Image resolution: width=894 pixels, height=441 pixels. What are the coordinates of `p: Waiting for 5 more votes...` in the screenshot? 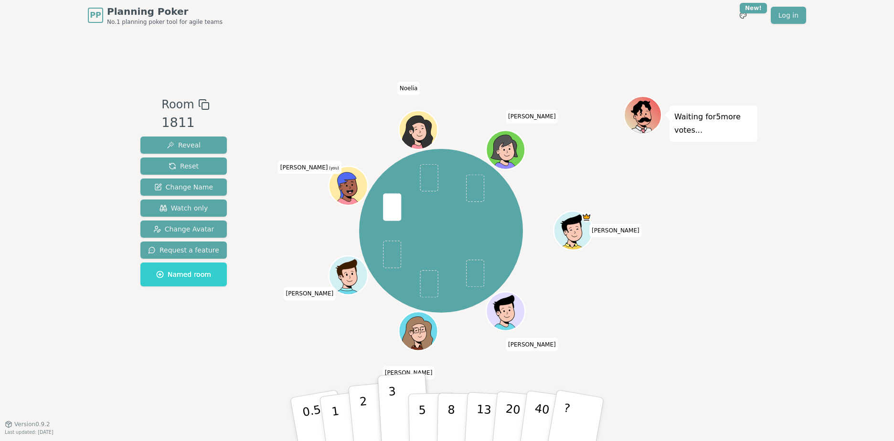 It's located at (713, 124).